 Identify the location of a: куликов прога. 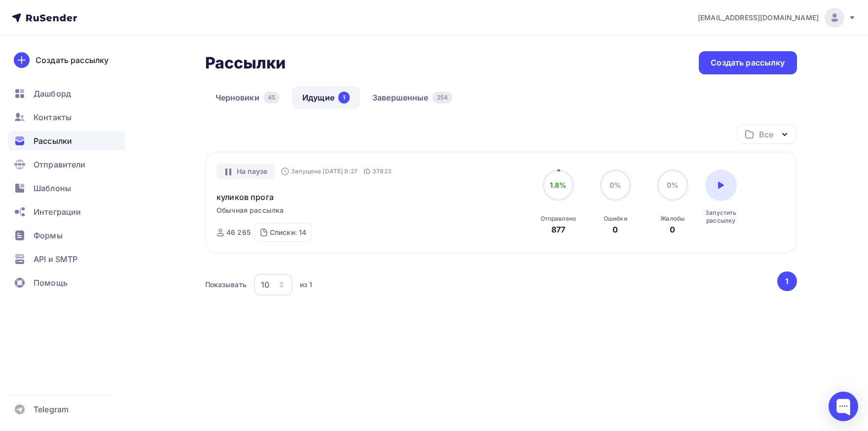
(245, 197).